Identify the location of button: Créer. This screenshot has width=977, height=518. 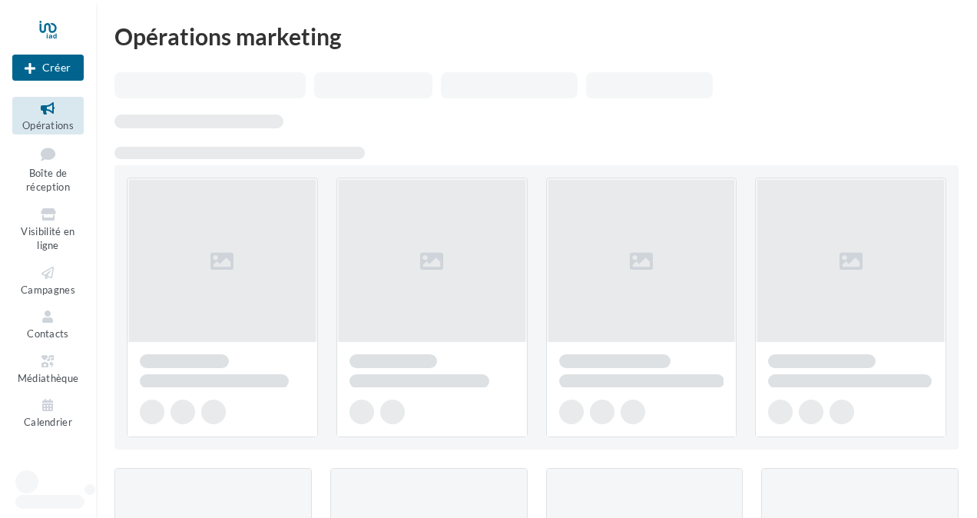
(48, 68).